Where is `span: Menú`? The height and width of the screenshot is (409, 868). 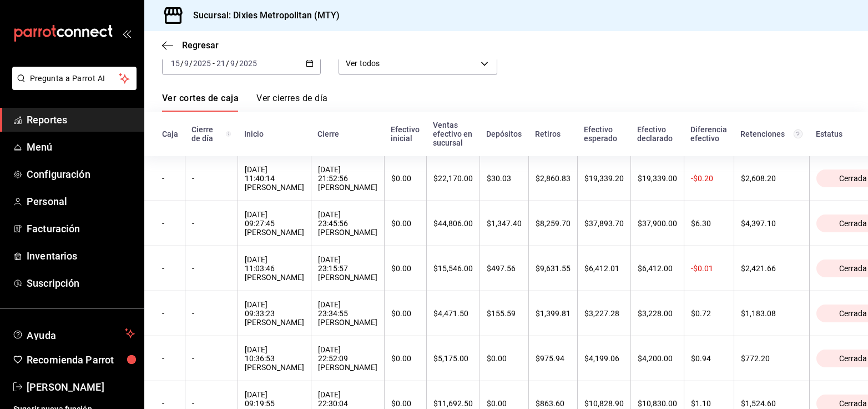 span: Menú is located at coordinates (80, 146).